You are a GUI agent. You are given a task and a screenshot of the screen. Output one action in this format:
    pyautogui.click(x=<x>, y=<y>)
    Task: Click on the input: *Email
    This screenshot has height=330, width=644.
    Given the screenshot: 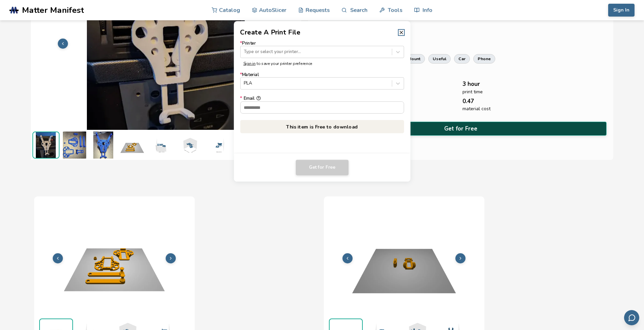 What is the action you would take?
    pyautogui.click(x=322, y=107)
    